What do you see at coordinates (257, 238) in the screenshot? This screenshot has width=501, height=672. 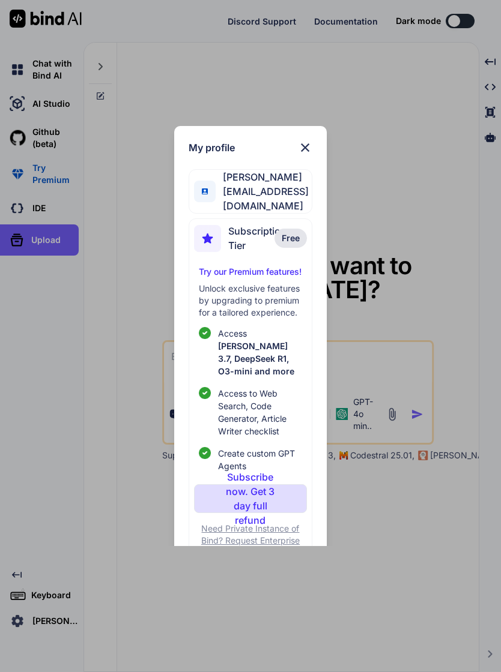 I see `span: Subscription Tier` at bounding box center [257, 238].